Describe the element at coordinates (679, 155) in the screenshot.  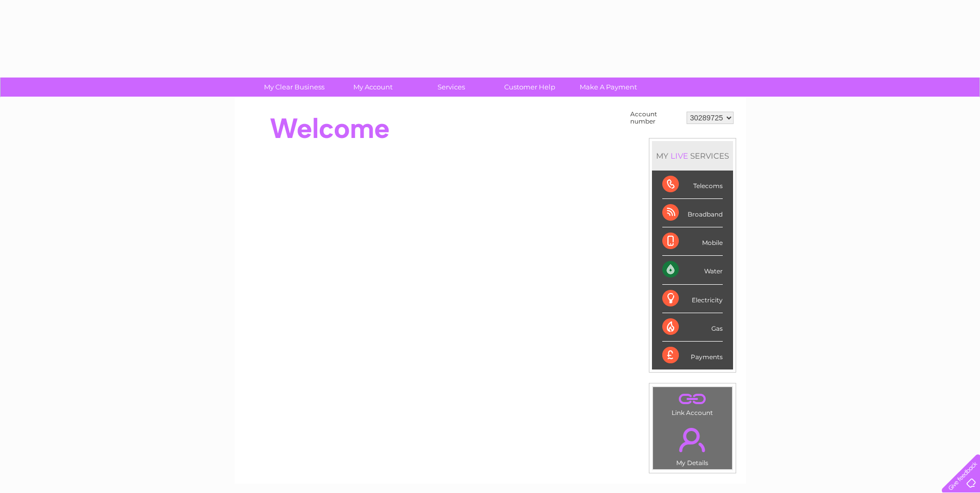
I see `div: LIVE` at that location.